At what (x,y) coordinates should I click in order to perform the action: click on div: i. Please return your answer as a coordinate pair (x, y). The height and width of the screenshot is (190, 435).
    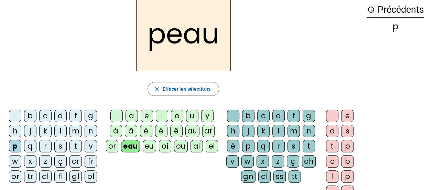
    Looking at the image, I should click on (162, 116).